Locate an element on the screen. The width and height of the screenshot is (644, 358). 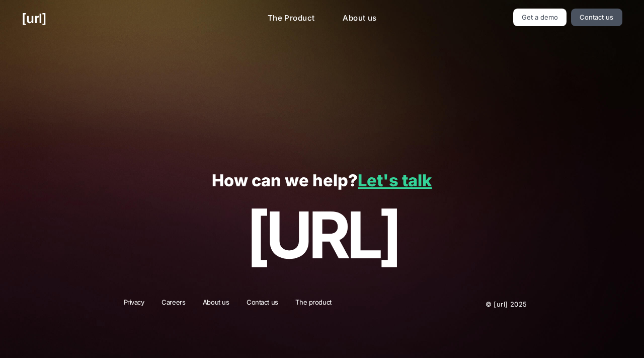
a: Get a demo is located at coordinates (540, 17).